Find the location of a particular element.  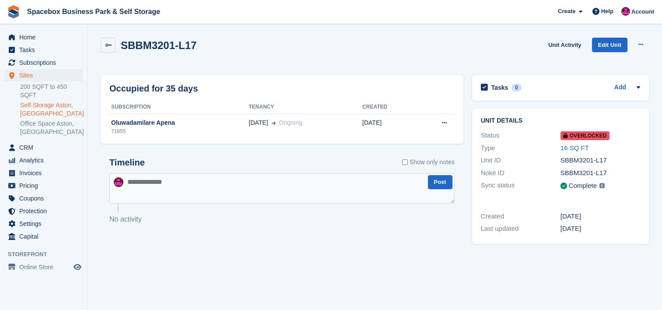

label: Show only notes is located at coordinates (428, 162).